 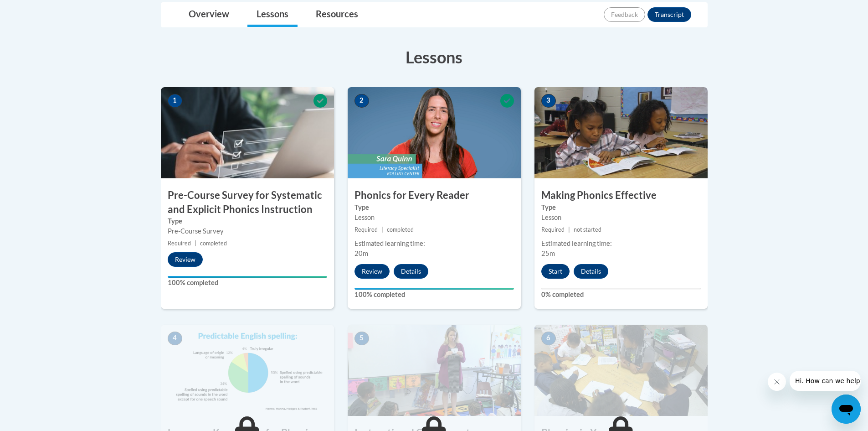 I want to click on button: Transcript, so click(x=669, y=15).